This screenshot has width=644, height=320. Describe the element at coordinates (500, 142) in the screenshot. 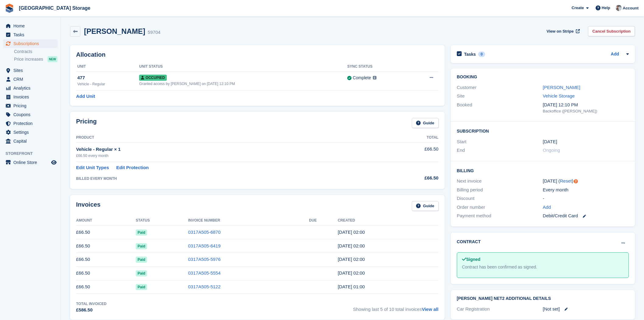

I see `div: Start` at that location.